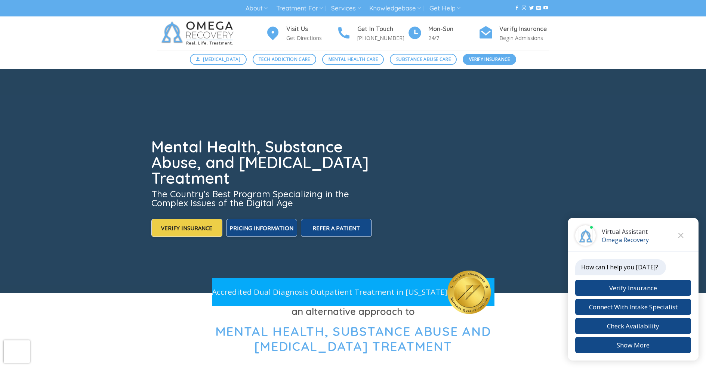  Describe the element at coordinates (539, 8) in the screenshot. I see `a: Send us an email` at that location.